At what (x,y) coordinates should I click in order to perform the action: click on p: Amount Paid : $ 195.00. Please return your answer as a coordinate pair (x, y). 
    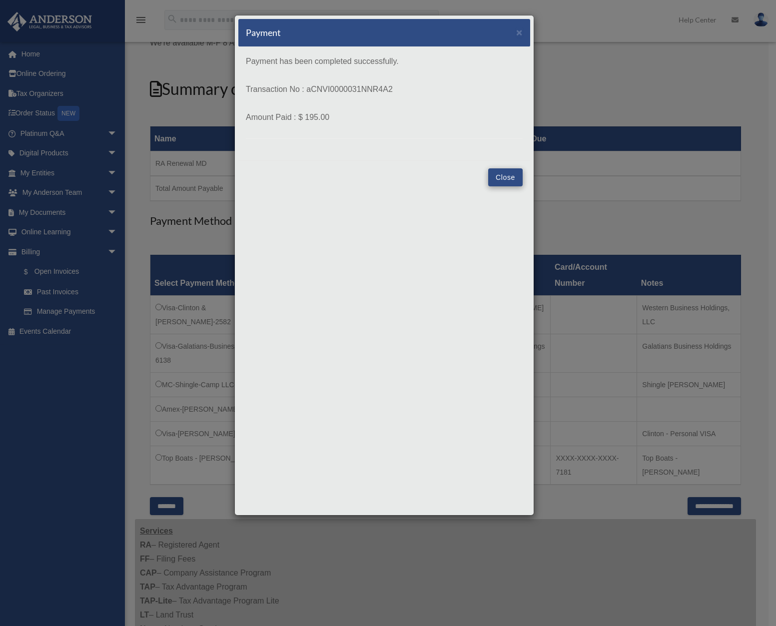
    Looking at the image, I should click on (384, 117).